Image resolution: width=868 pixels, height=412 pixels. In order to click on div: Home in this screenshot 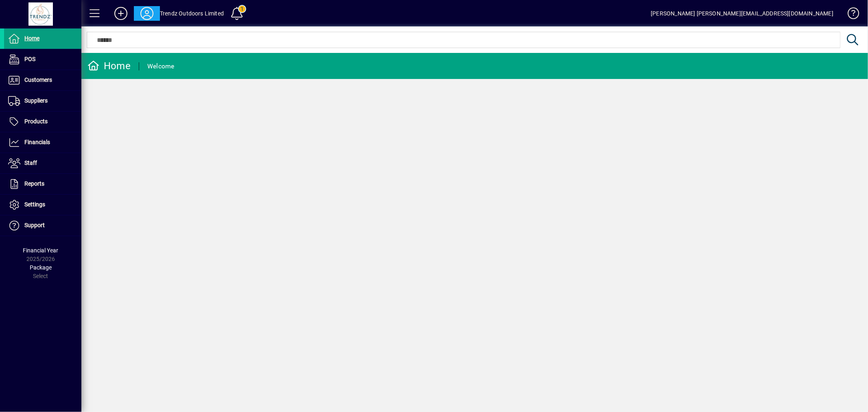, I will do `click(110, 66)`.